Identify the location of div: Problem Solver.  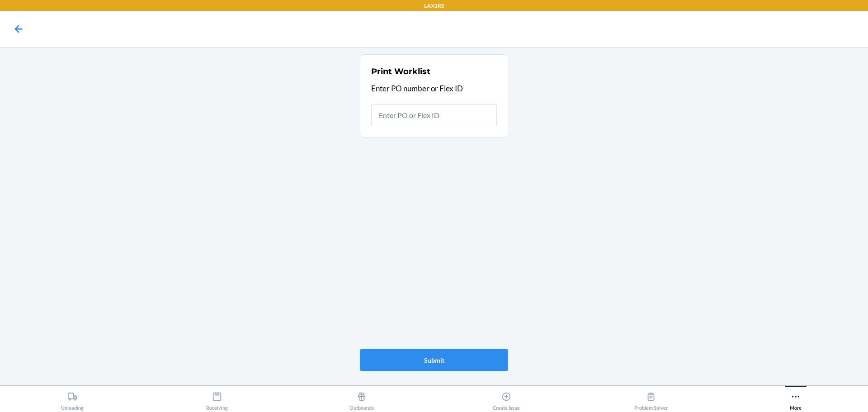
(651, 399).